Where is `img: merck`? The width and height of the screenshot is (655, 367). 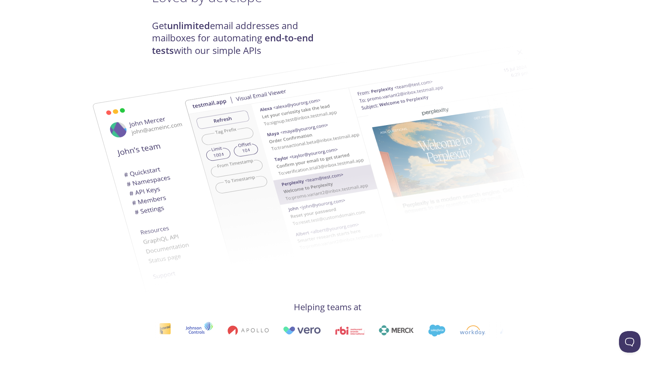
img: merck is located at coordinates (384, 331).